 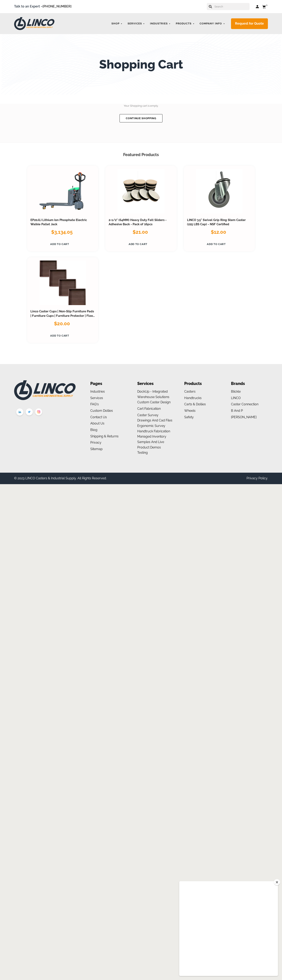 I want to click on input: Search, so click(x=232, y=6).